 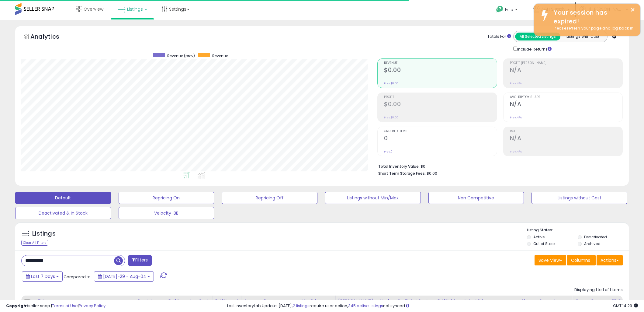 What do you see at coordinates (432, 174) in the screenshot?
I see `span: $0.00` at bounding box center [432, 174].